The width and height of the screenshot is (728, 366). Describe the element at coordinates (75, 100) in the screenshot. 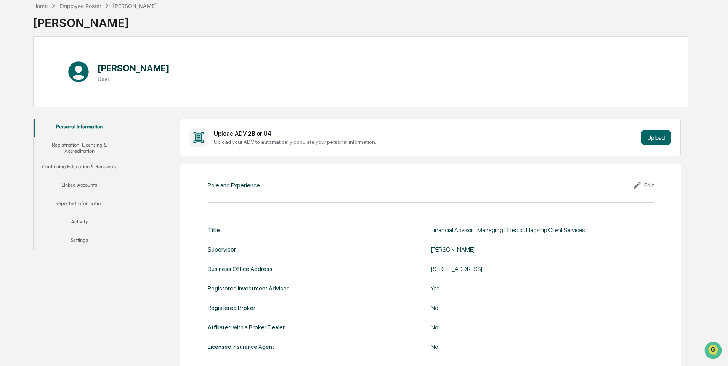

I see `a: 🗄️Attestations` at that location.